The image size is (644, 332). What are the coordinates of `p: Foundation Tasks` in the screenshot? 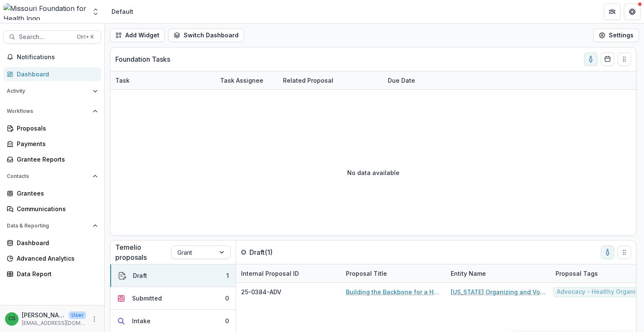 It's located at (143, 59).